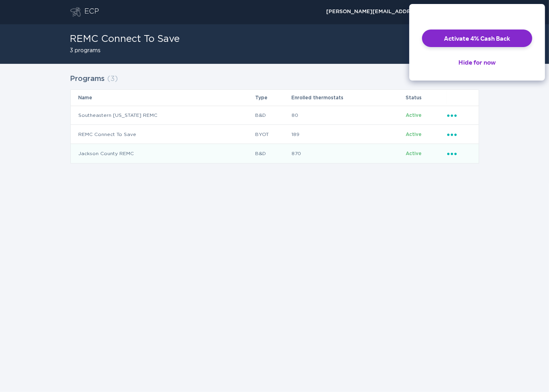  I want to click on h2: Programs, so click(87, 79).